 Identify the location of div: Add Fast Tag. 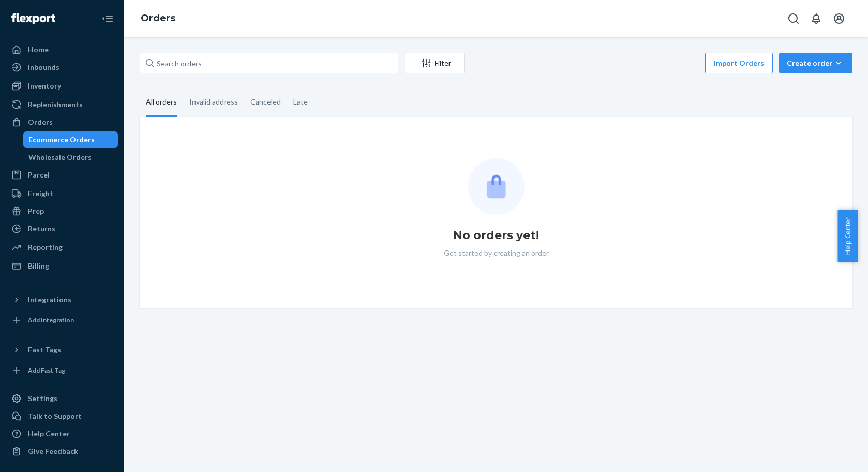
(46, 370).